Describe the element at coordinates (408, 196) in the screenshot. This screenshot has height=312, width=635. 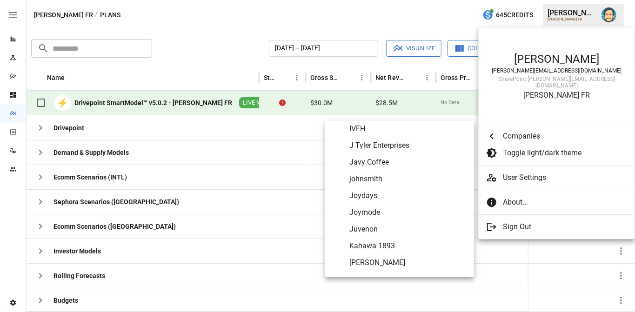
I see `span: Joydays` at that location.